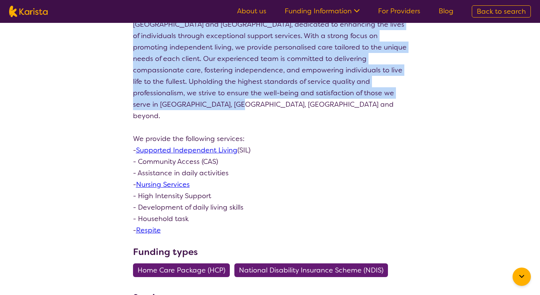  What do you see at coordinates (322, 11) in the screenshot?
I see `a: Funding Information` at bounding box center [322, 11].